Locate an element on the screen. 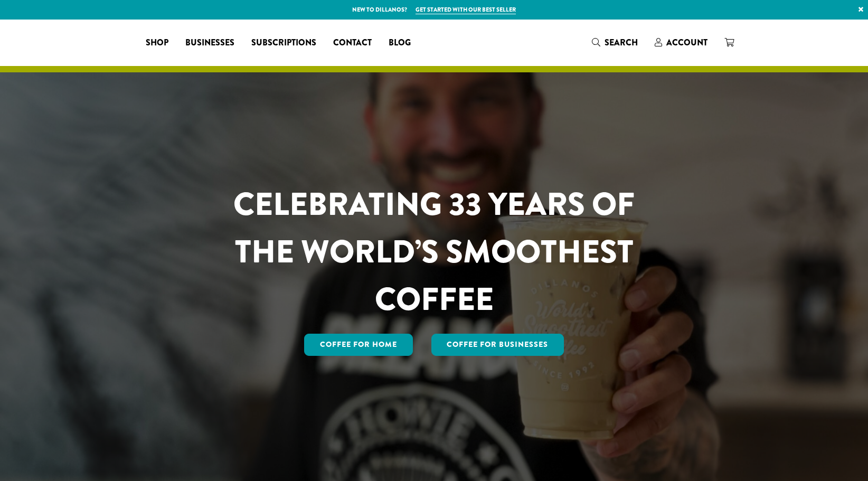 The image size is (868, 481). span: Subscriptions is located at coordinates (283, 43).